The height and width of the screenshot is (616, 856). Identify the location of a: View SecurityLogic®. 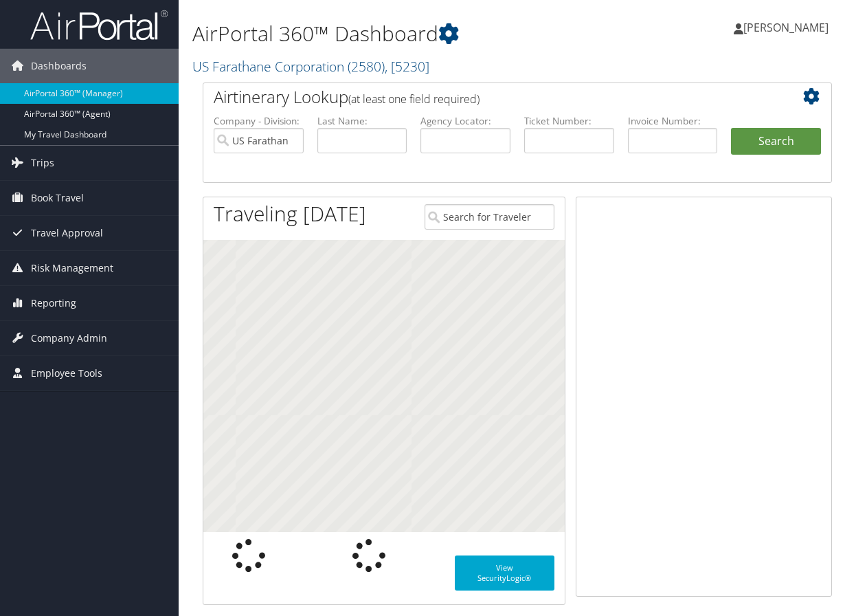
(504, 572).